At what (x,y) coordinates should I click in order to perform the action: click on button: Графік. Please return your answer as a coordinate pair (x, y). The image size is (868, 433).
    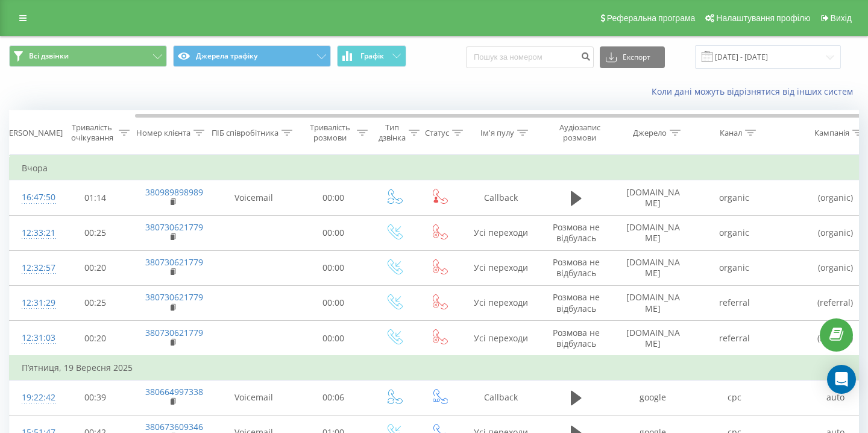
    Looking at the image, I should click on (371, 56).